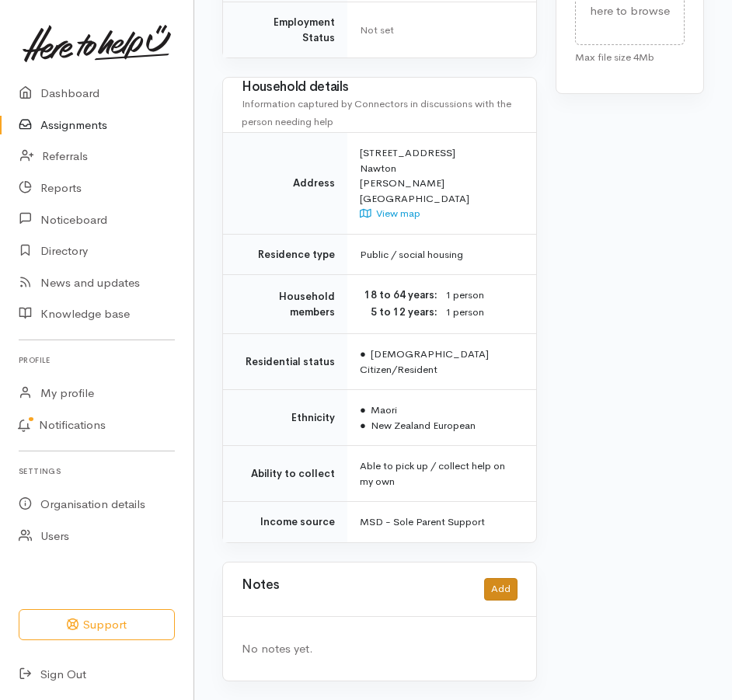 Image resolution: width=732 pixels, height=700 pixels. I want to click on td: Ethnicity, so click(285, 418).